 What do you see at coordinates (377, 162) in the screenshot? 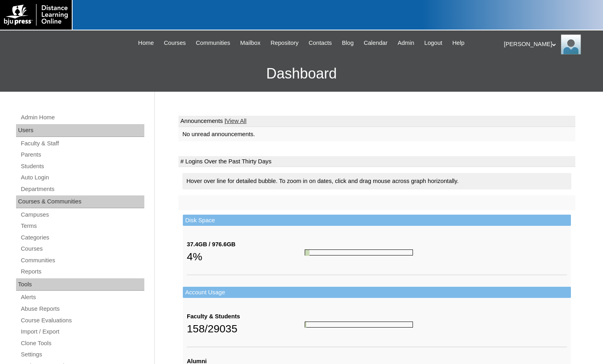
I see `td: # Logins Over the Past Thirty Days` at bounding box center [377, 162].